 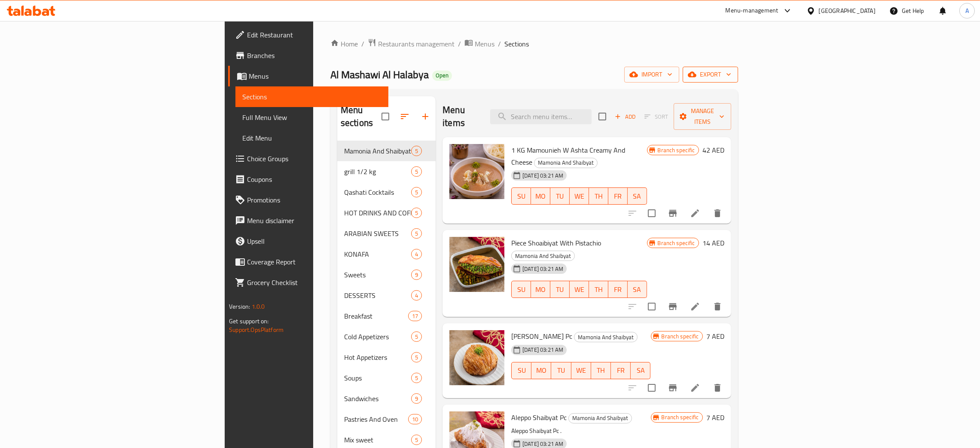 What do you see at coordinates (652, 74) in the screenshot?
I see `span: import` at bounding box center [652, 74].